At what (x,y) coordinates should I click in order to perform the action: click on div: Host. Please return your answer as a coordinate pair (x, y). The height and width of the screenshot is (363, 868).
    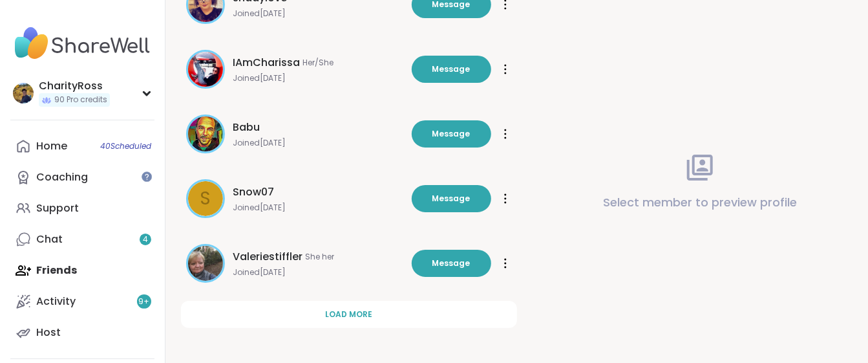
    Looking at the image, I should click on (49, 333).